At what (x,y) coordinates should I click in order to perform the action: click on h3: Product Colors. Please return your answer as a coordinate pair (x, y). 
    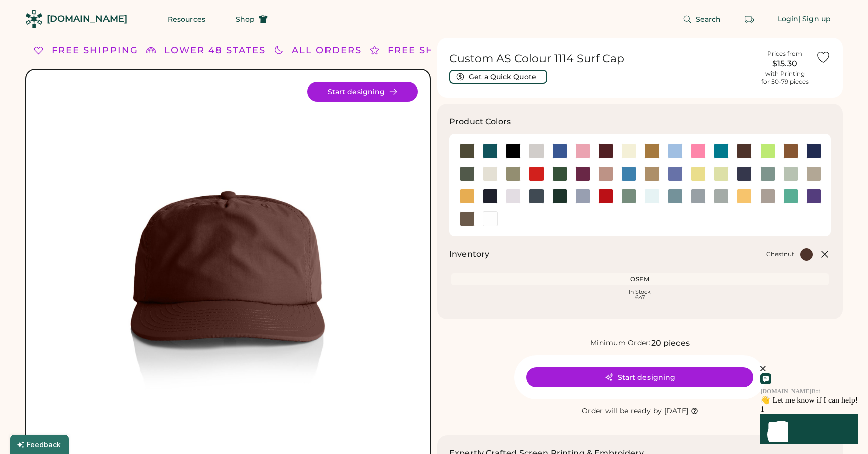
    Looking at the image, I should click on (479, 122).